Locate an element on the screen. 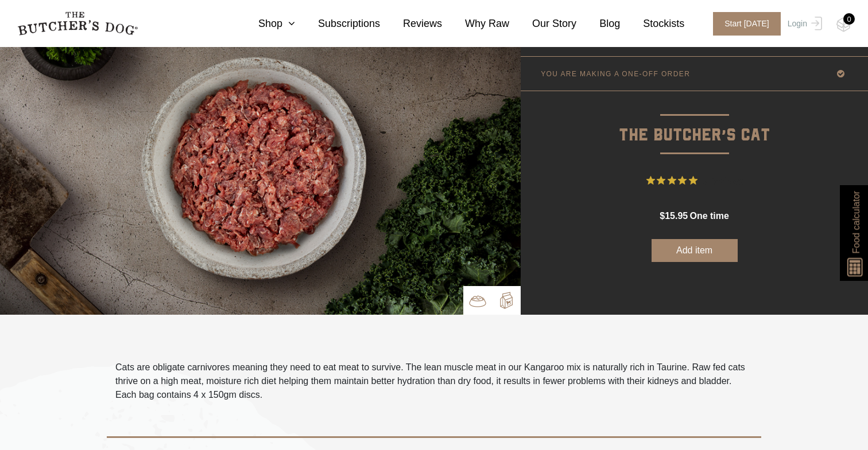 This screenshot has width=868, height=450. a: Stockists is located at coordinates (652, 23).